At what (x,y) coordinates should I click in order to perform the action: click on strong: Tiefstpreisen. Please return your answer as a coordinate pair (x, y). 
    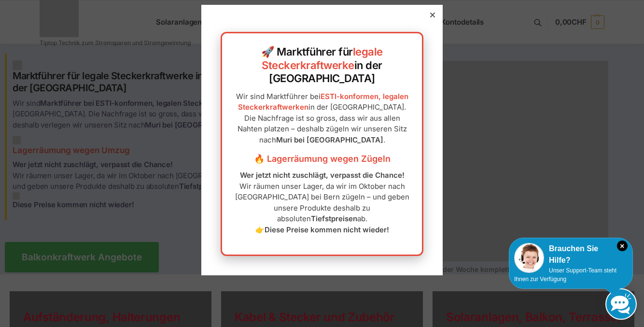
    Looking at the image, I should click on (334, 218).